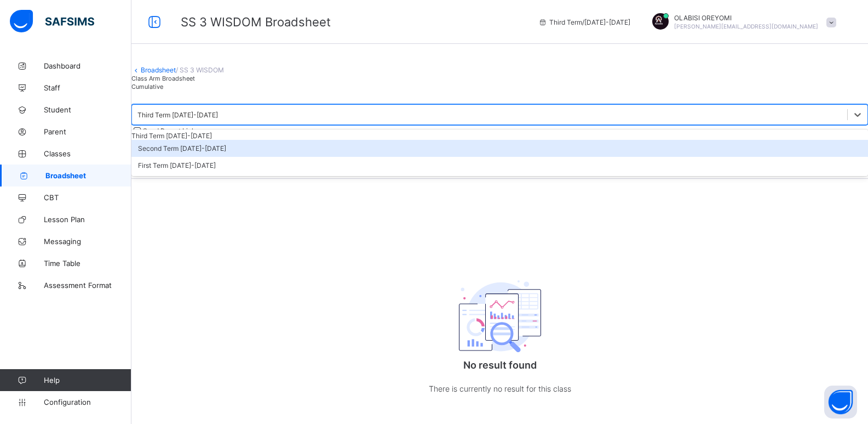 This screenshot has height=424, width=868. Describe the element at coordinates (500, 316) in the screenshot. I see `img: classEmptyState.7d4ec5dc6d57f4e1adfd249b62c1c528.svg` at that location.